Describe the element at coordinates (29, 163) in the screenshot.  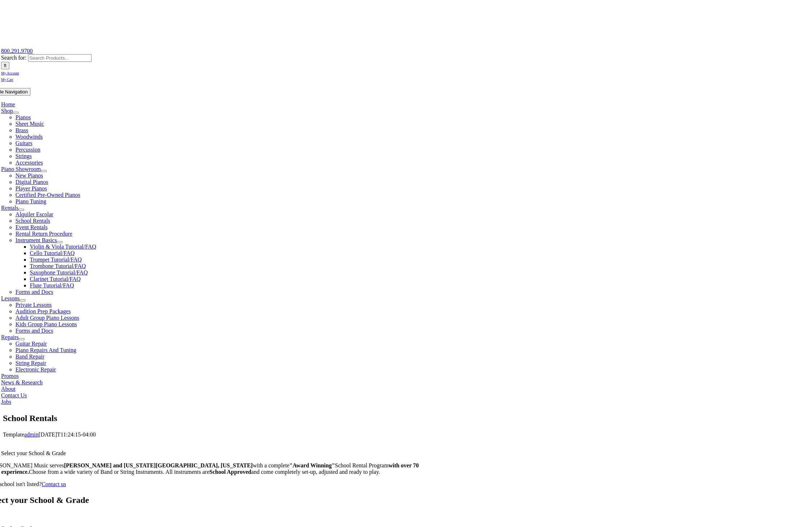
I see `a: Accessories` at that location.